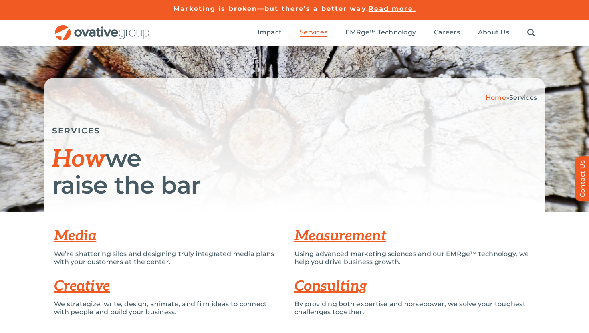 The height and width of the screenshot is (333, 589). I want to click on a: About Us, so click(493, 33).